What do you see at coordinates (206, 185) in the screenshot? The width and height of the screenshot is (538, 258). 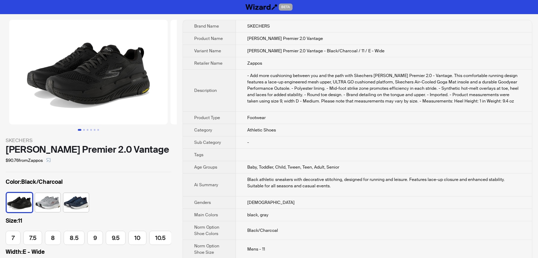 I see `span: Ai Summary` at bounding box center [206, 185].